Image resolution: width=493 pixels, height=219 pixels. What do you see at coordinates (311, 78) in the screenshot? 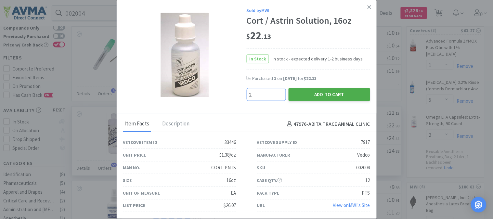
I see `span: $22.13` at bounding box center [311, 78].